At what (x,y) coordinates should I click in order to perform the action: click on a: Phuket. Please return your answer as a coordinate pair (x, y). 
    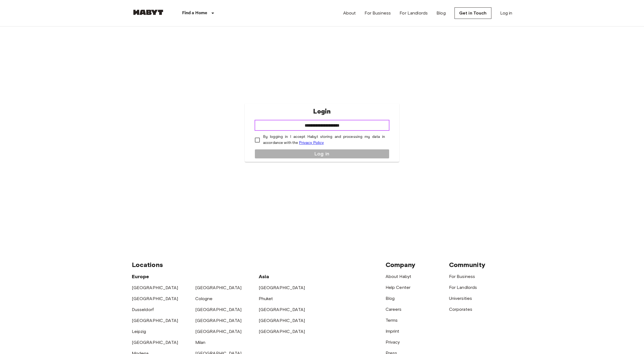
    Looking at the image, I should click on (265, 298).